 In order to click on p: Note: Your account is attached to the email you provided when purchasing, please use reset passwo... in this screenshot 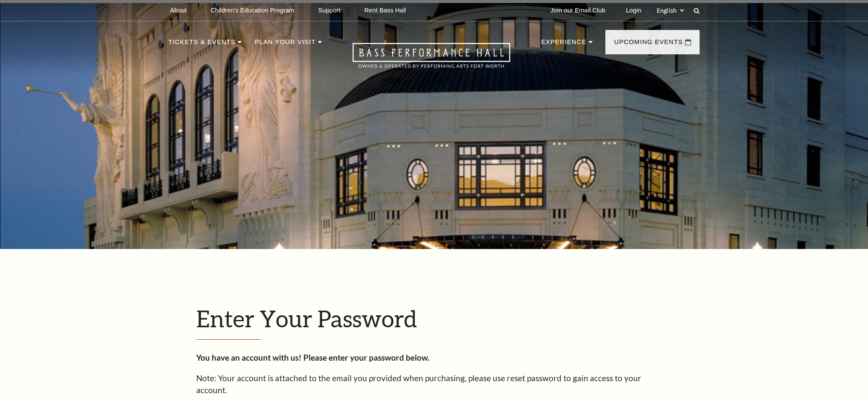, I will do `click(434, 384)`.